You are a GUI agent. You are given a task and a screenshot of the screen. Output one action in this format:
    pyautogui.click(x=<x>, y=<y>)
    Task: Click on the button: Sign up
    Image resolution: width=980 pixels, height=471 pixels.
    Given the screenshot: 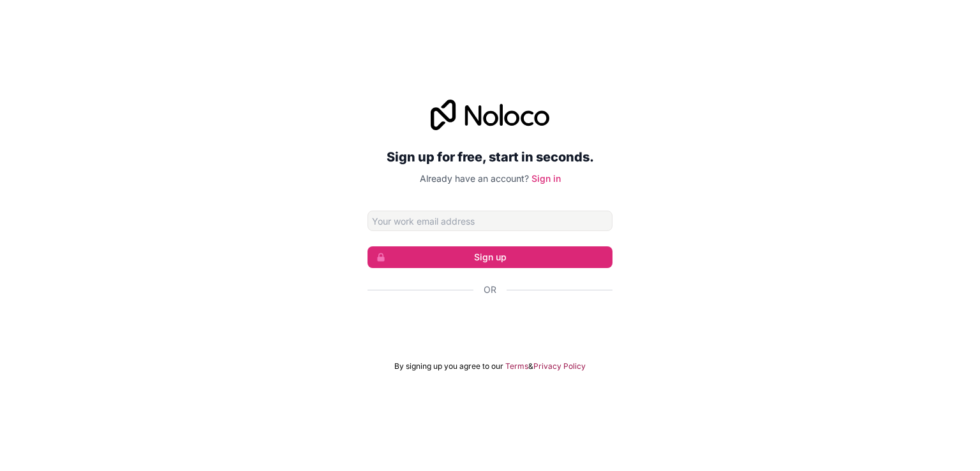 What is the action you would take?
    pyautogui.click(x=490, y=257)
    